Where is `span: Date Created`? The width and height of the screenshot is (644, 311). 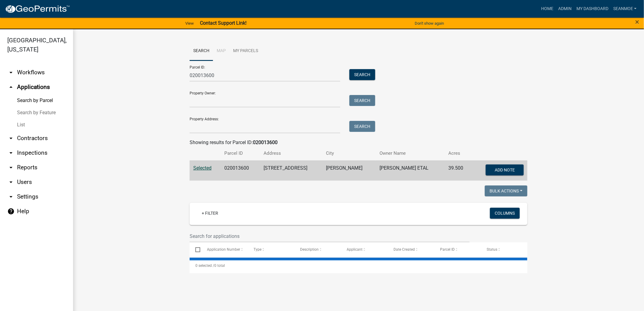 span: Date Created is located at coordinates (404, 249).